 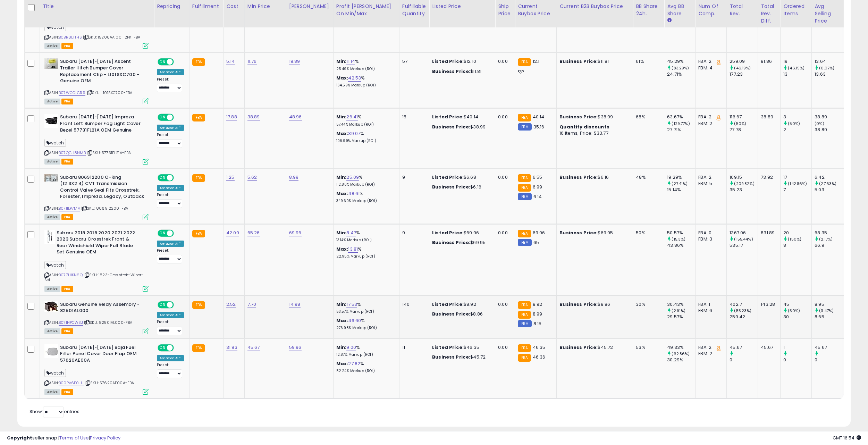 I want to click on small: (46.19%), so click(x=742, y=68).